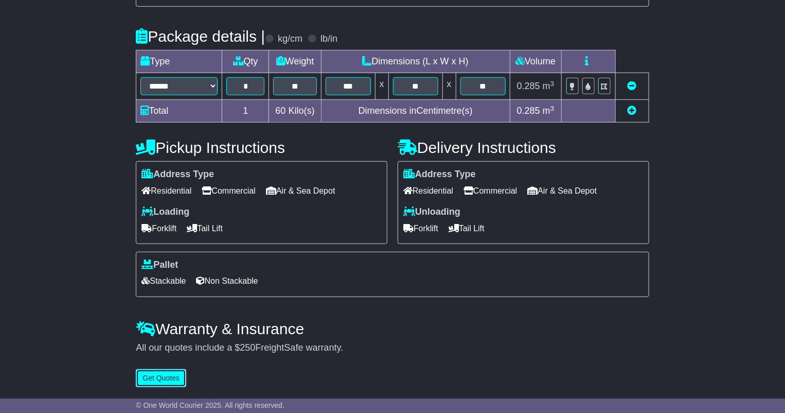 Image resolution: width=785 pixels, height=413 pixels. I want to click on label: Unloading, so click(432, 212).